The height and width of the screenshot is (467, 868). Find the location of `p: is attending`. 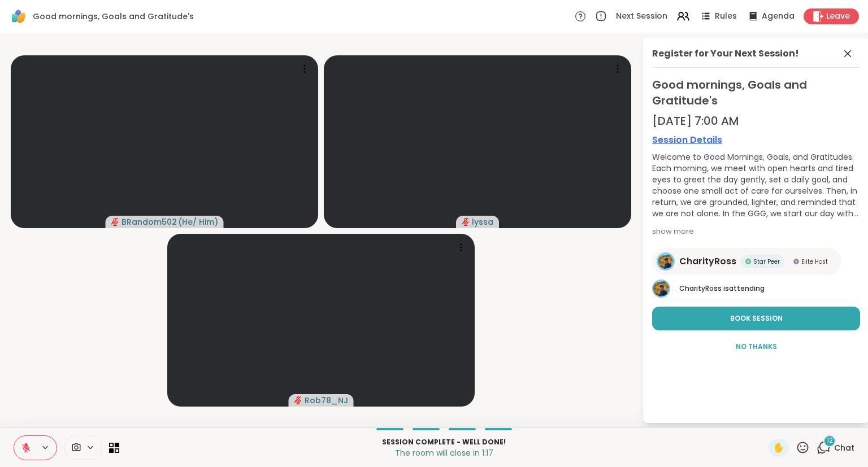

p: is attending is located at coordinates (770, 288).